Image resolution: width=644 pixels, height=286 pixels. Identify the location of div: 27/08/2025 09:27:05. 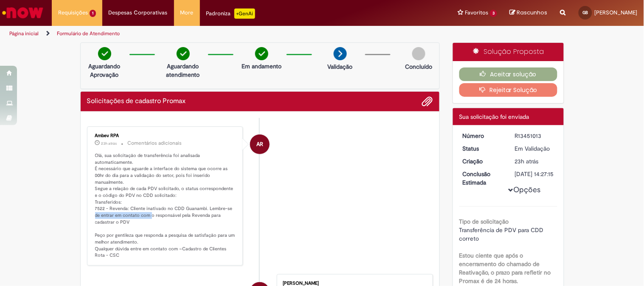
(534, 161).